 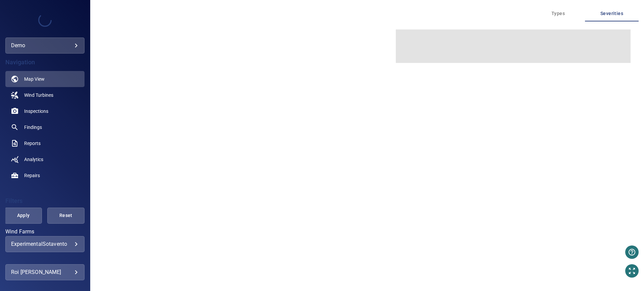 I want to click on span: Map View, so click(x=34, y=79).